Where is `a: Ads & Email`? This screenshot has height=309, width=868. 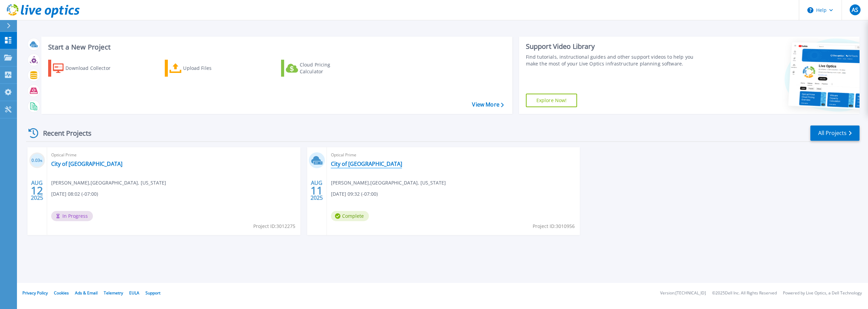
a: Ads & Email is located at coordinates (86, 292).